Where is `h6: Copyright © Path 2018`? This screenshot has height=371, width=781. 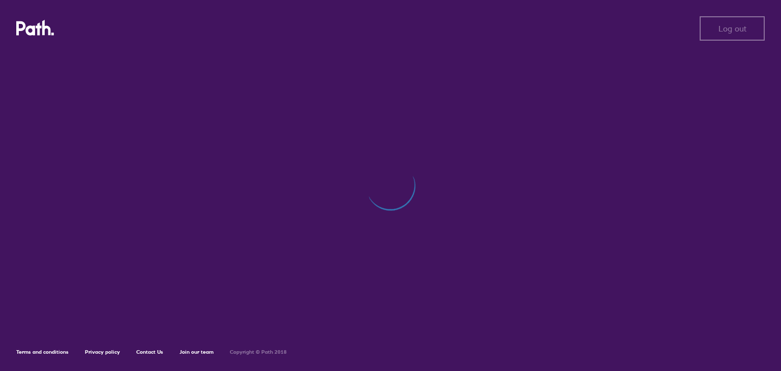
h6: Copyright © Path 2018 is located at coordinates (258, 352).